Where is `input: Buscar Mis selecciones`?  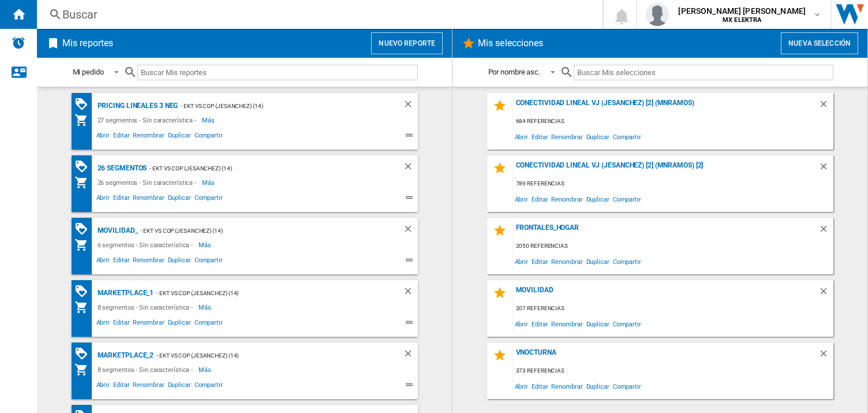
input: Buscar Mis selecciones is located at coordinates (703, 72).